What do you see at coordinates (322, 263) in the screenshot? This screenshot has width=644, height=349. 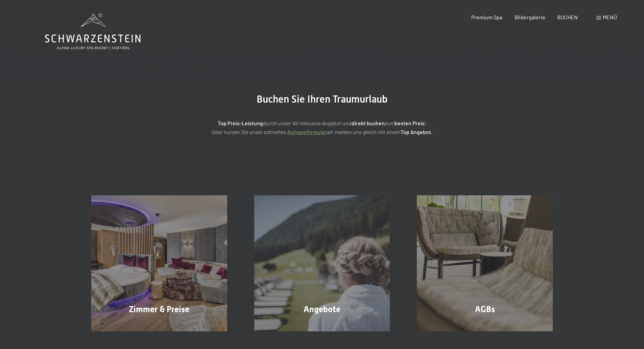 I see `a: Buchung Angebote` at bounding box center [322, 263].